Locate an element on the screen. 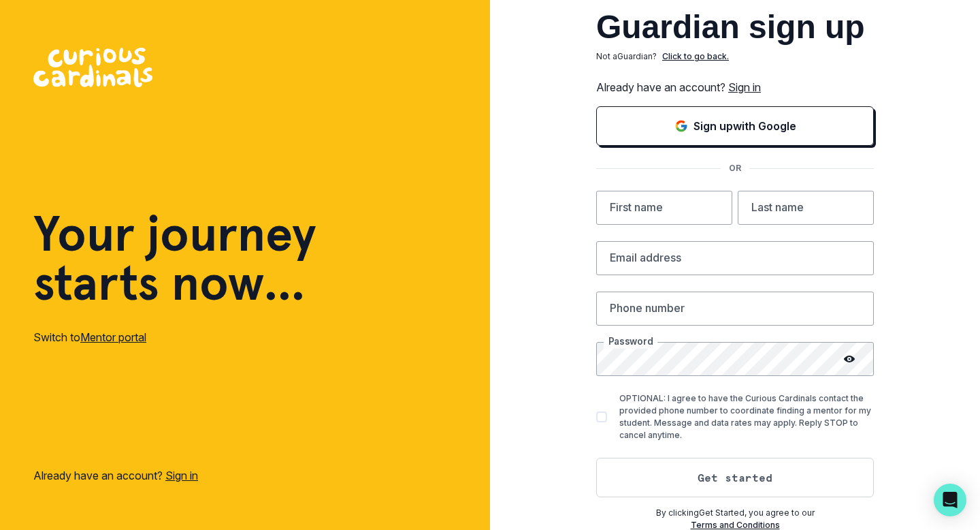  h1: Your journey starts now... is located at coordinates (175, 258).